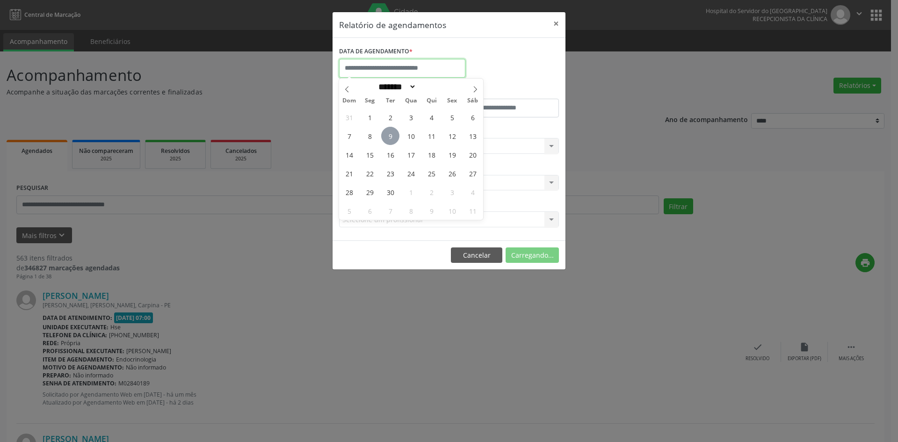 The width and height of the screenshot is (898, 442). I want to click on span: Setembro 13, 2025, so click(472, 136).